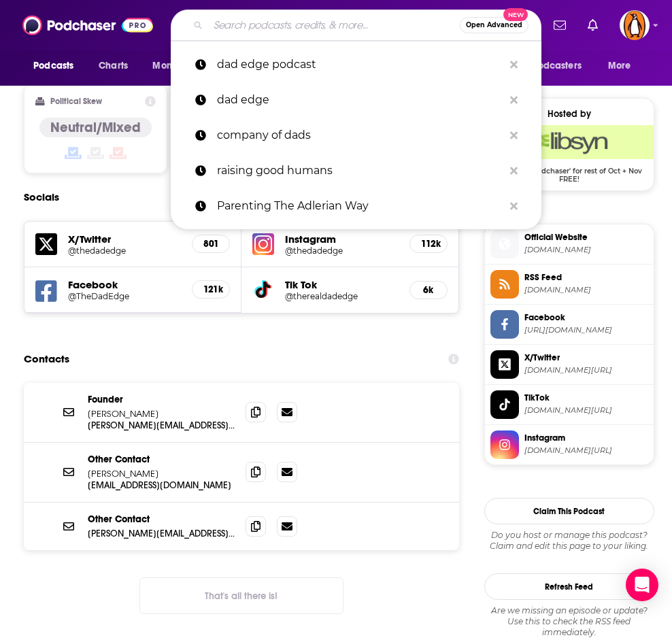  I want to click on span: X/Twitter, so click(587, 358).